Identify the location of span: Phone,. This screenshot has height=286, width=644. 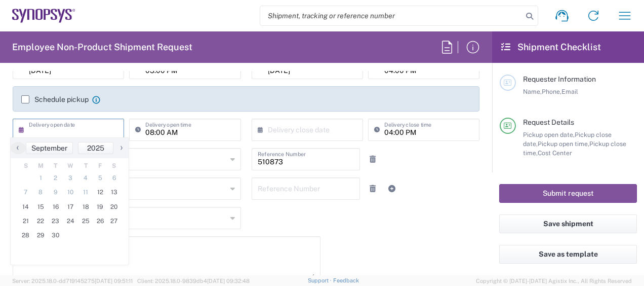
(552, 92).